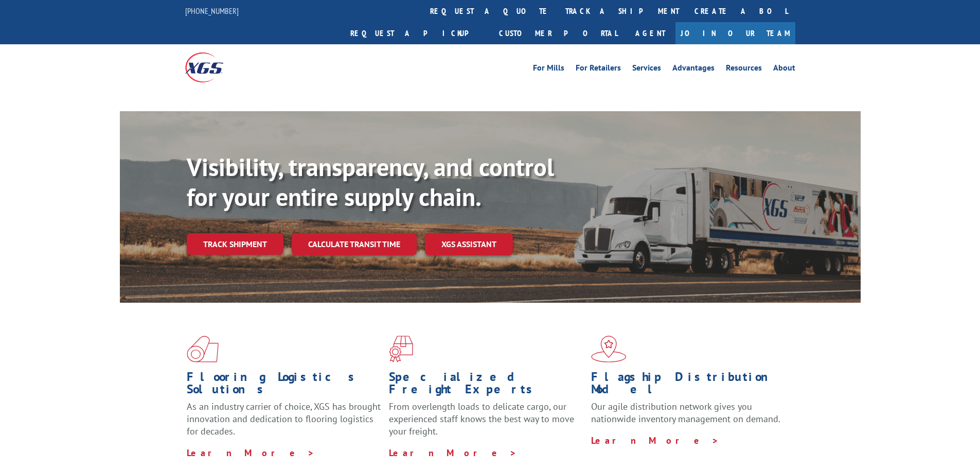 This screenshot has width=980, height=469. What do you see at coordinates (371, 182) in the screenshot?
I see `b: Visibility, transparency, and control for your entire supply chain.` at bounding box center [371, 182].